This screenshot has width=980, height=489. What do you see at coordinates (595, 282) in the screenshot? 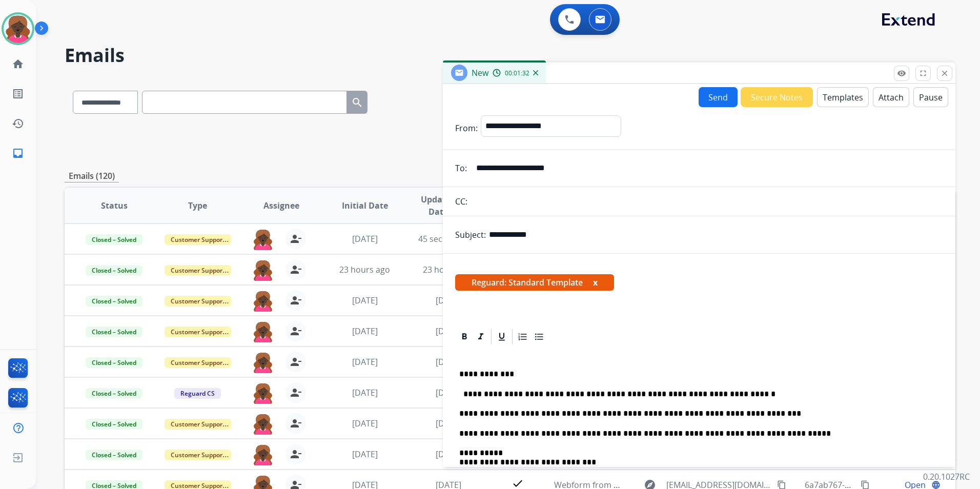
I see `button: x` at bounding box center [595, 282].